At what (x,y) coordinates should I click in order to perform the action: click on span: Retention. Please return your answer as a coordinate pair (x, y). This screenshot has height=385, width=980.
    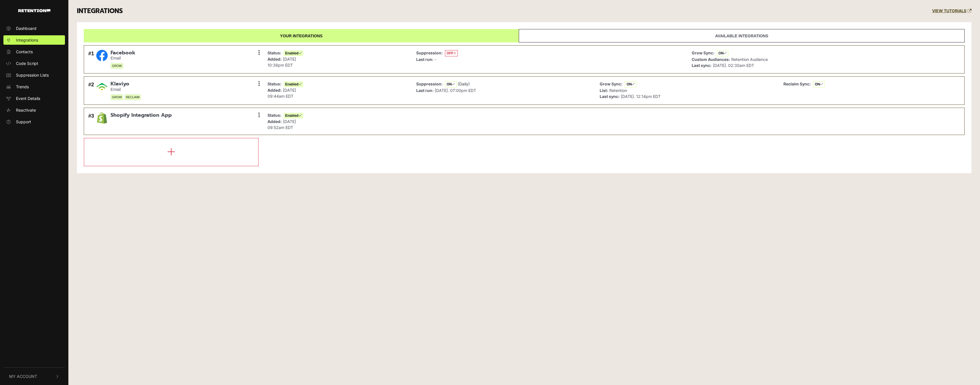
    Looking at the image, I should click on (618, 90).